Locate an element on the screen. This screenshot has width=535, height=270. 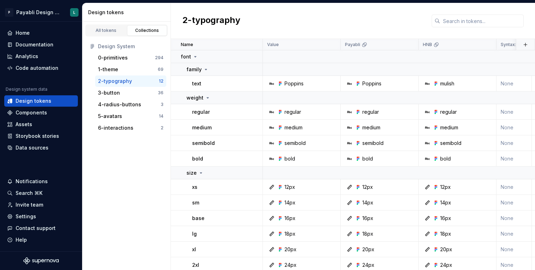
div: mulish is located at coordinates (447, 83).